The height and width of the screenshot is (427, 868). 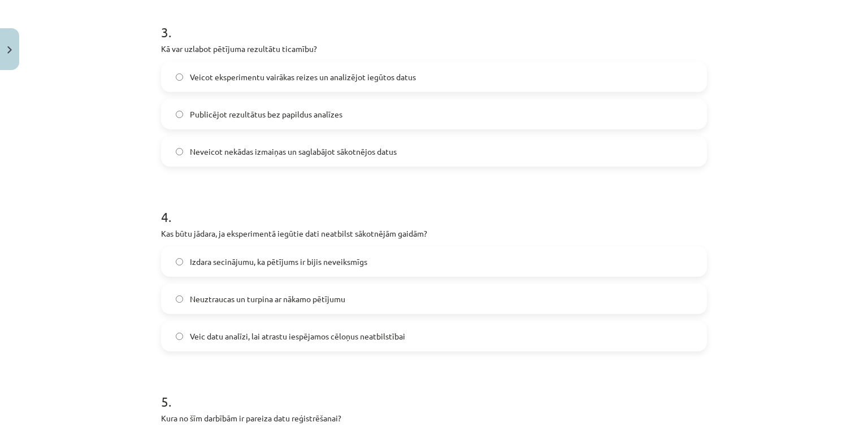 I want to click on span: Neuztraucas un turpina ar nākamo pētījumu, so click(x=267, y=299).